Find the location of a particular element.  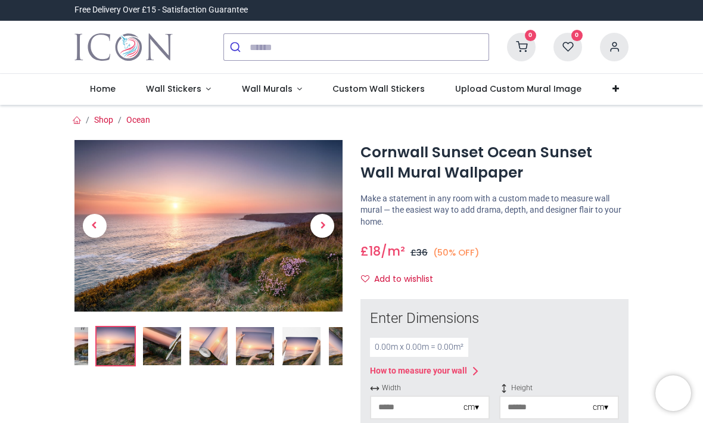

div: Enter Dimensions is located at coordinates (495, 319).